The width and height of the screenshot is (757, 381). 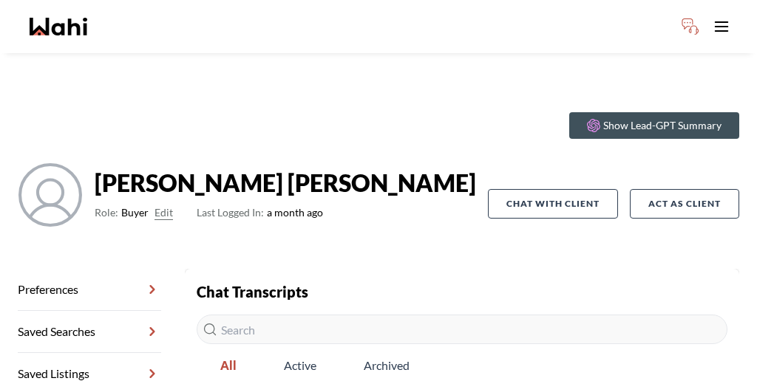 I want to click on span: a month ago, so click(x=259, y=213).